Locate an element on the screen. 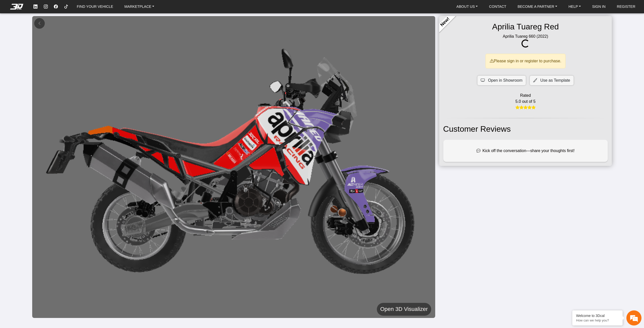  a: ABOUT US is located at coordinates (466, 7).